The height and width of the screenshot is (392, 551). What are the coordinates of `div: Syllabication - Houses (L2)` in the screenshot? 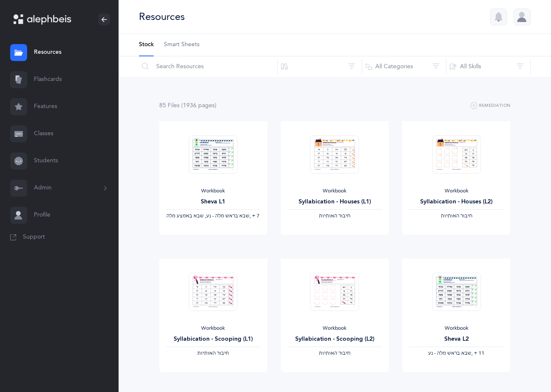 It's located at (456, 201).